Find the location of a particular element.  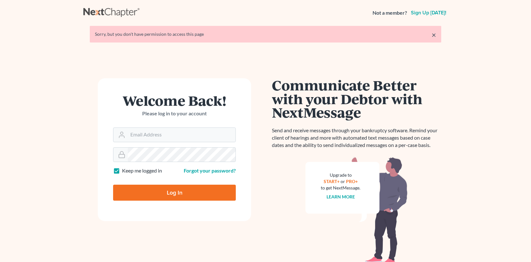

div: Upgrade to is located at coordinates (341, 175).